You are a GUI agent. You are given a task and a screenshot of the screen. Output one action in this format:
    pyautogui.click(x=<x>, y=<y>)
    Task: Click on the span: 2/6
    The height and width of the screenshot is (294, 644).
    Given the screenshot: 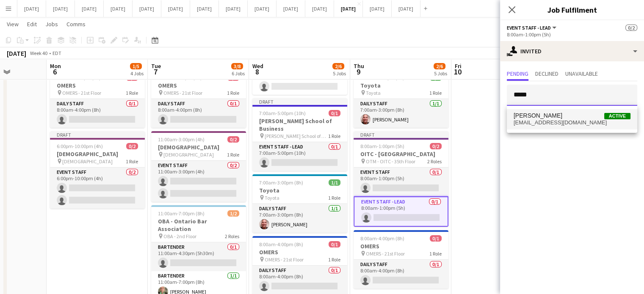 What is the action you would take?
    pyautogui.click(x=440, y=66)
    